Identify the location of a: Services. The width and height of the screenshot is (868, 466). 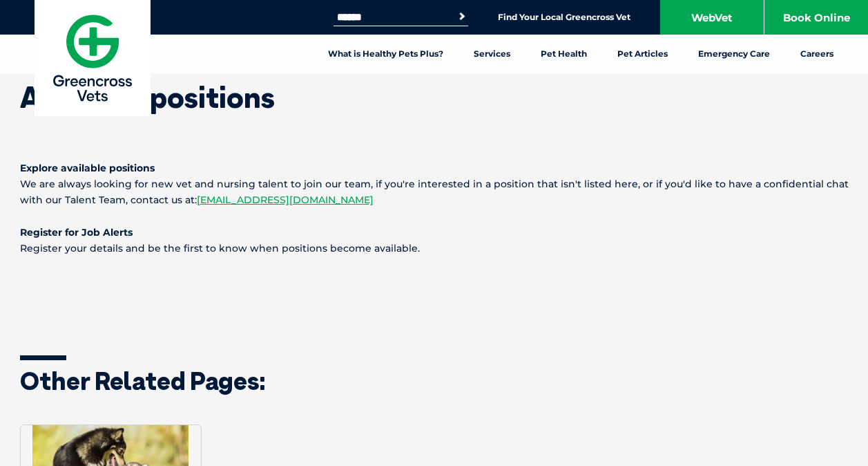
(492, 54).